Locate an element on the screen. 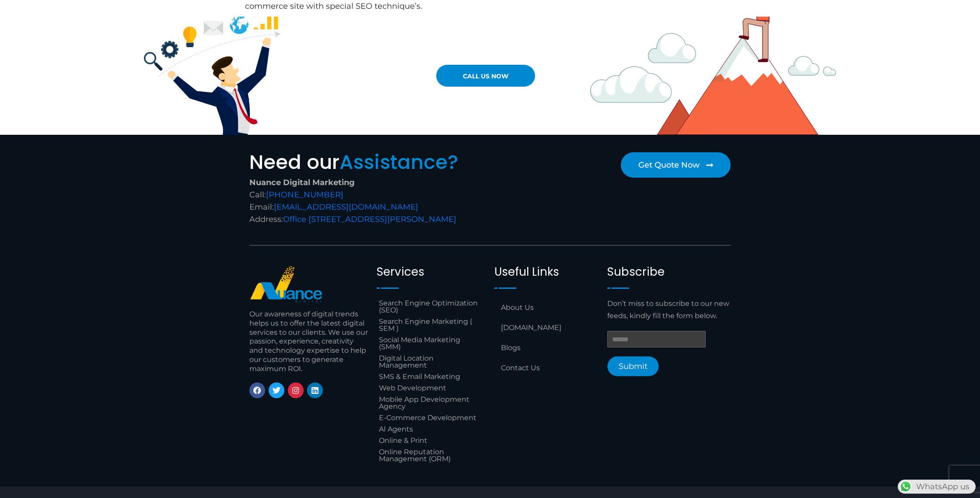 This screenshot has width=980, height=498. a: E-Commerce Development is located at coordinates (431, 418).